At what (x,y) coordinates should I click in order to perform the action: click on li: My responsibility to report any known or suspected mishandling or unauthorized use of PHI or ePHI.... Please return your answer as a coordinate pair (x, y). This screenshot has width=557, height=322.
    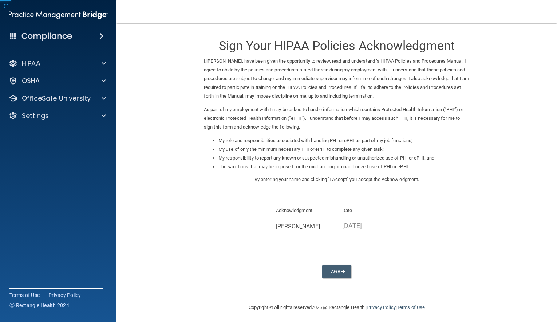
    Looking at the image, I should click on (344, 158).